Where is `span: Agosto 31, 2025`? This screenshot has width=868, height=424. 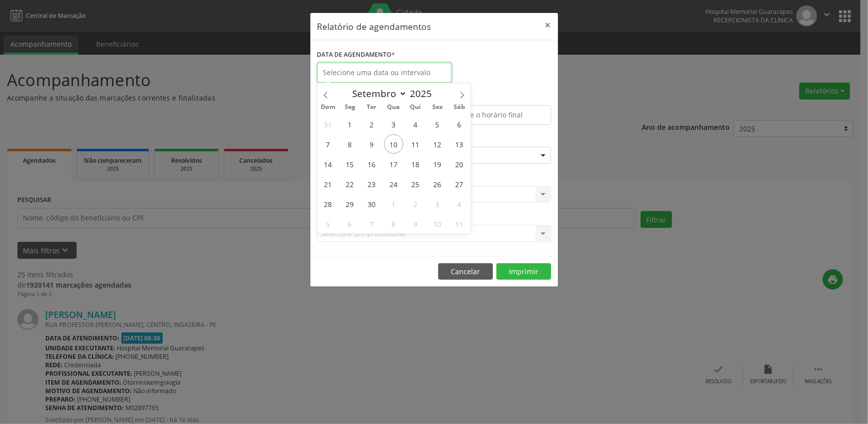
span: Agosto 31, 2025 is located at coordinates (328, 124).